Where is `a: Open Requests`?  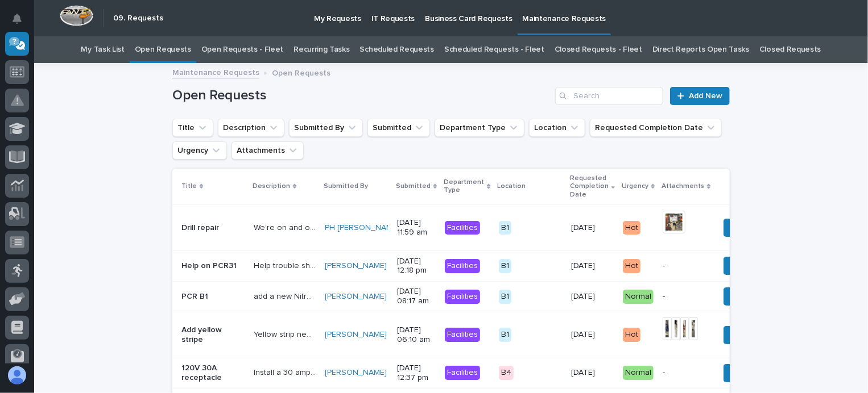 a: Open Requests is located at coordinates (163, 49).